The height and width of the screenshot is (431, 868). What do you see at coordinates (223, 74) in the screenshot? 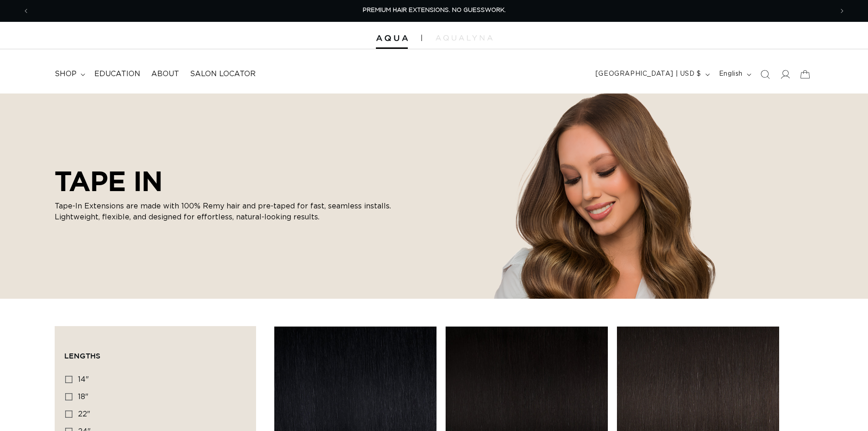
I see `span: Salon Locator` at bounding box center [223, 74].